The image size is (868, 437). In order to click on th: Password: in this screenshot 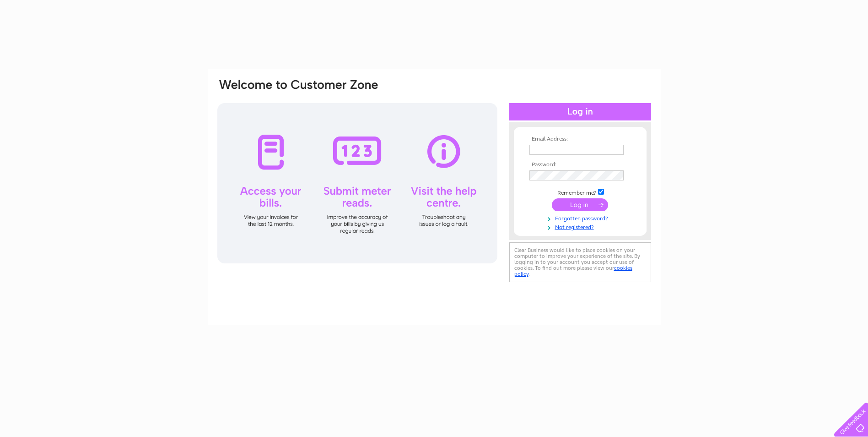, I will do `click(580, 165)`.